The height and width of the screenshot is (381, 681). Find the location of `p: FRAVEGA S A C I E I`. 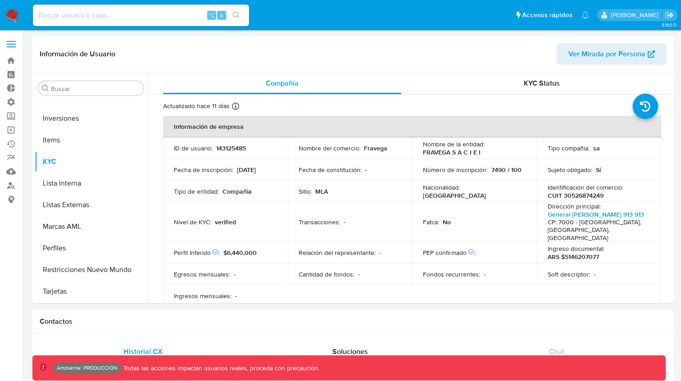

p: FRAVEGA S A C I E I is located at coordinates (452, 152).